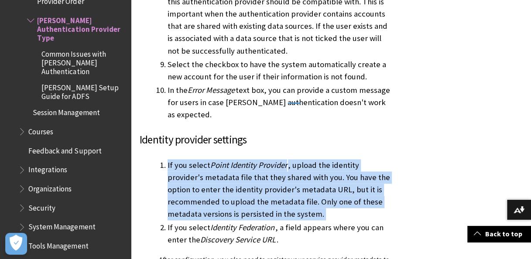  What do you see at coordinates (249, 165) in the screenshot?
I see `span: Point Identity Provider` at bounding box center [249, 165].